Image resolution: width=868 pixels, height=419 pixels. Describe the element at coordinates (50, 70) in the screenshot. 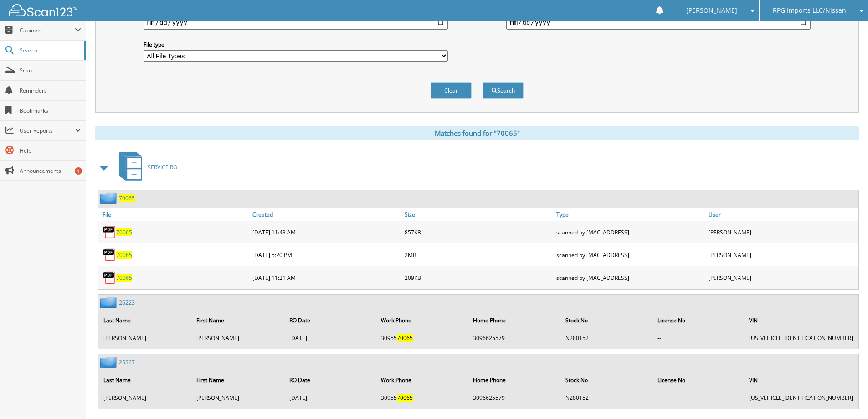

I see `span: Scan` at that location.